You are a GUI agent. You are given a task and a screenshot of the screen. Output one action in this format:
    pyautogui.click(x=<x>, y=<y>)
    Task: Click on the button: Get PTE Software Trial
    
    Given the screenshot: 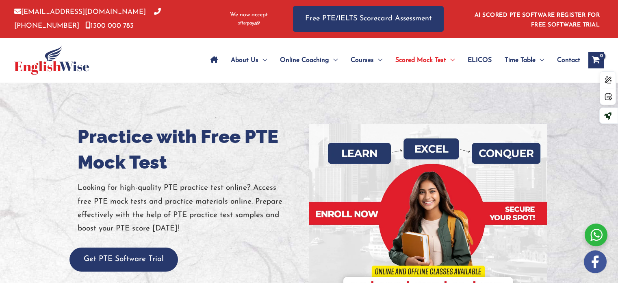 What is the action you would take?
    pyautogui.click(x=124, y=259)
    